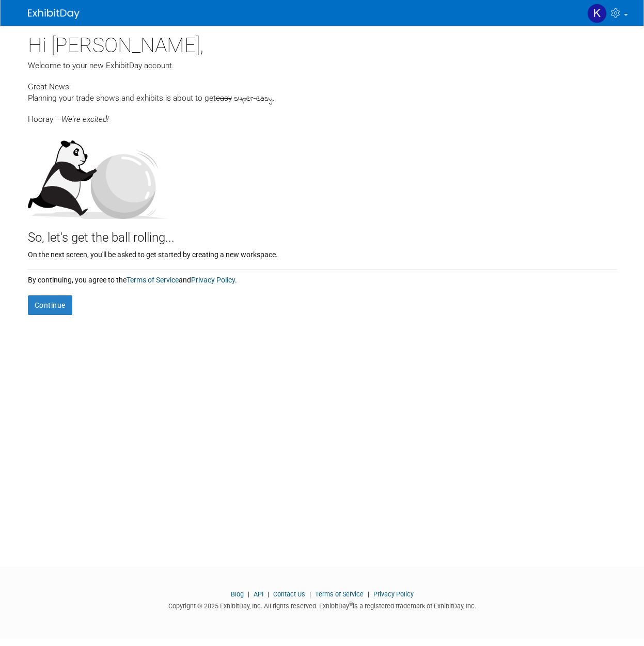 The width and height of the screenshot is (644, 646). Describe the element at coordinates (85, 119) in the screenshot. I see `span: We're excited!` at that location.